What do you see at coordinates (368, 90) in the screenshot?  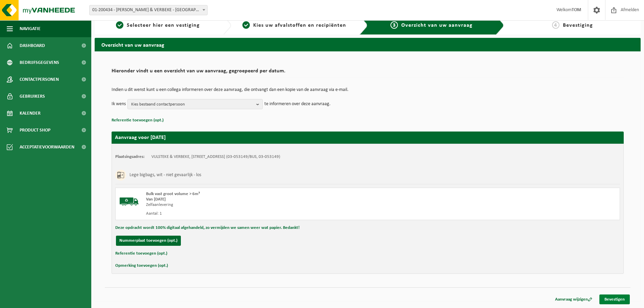 I see `p: Indien u dit wenst kunt u een collega informeren over deze aanvraag, die ontvangt dan een kopie v...` at bounding box center [368, 90].